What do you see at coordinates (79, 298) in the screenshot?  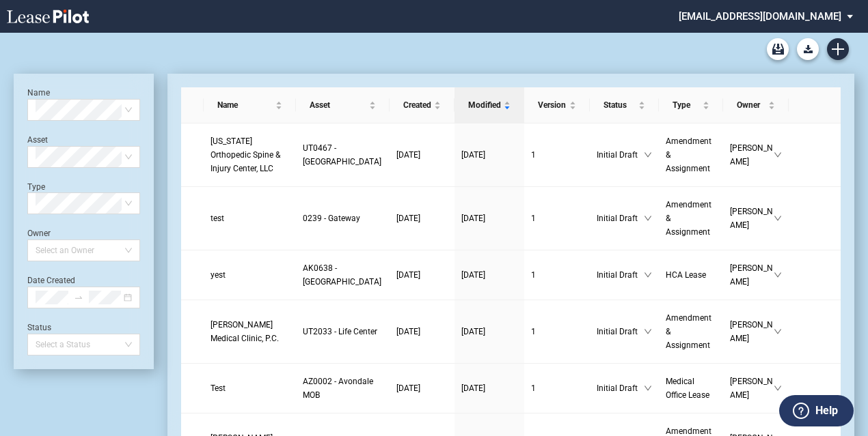 I see `span: to` at bounding box center [79, 298].